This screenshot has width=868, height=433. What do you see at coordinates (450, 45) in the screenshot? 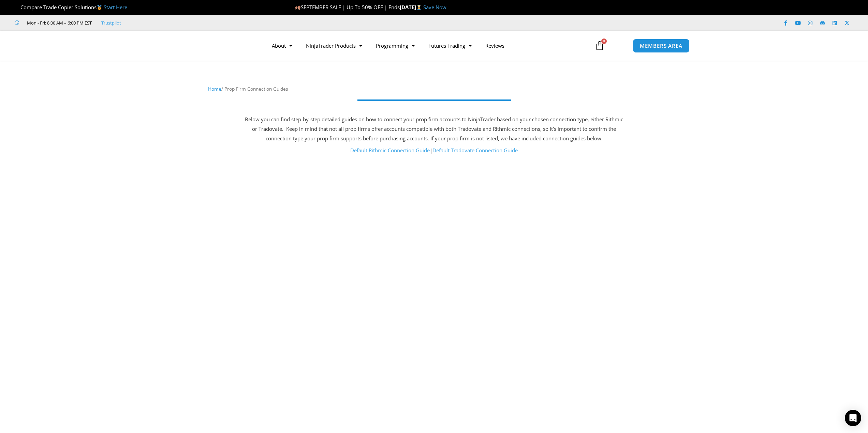
I see `a: Futures Trading` at bounding box center [450, 45].